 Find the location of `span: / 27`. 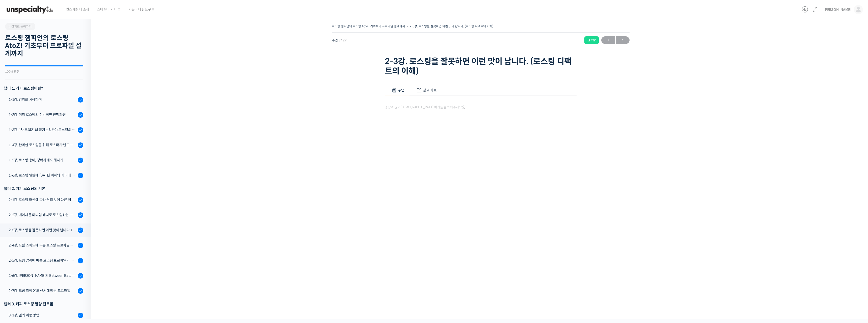

span: / 27 is located at coordinates (344, 40).